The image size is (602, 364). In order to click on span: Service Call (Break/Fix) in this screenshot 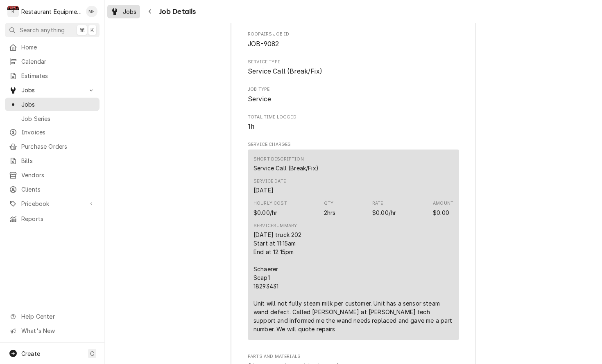, I will do `click(285, 71)`.